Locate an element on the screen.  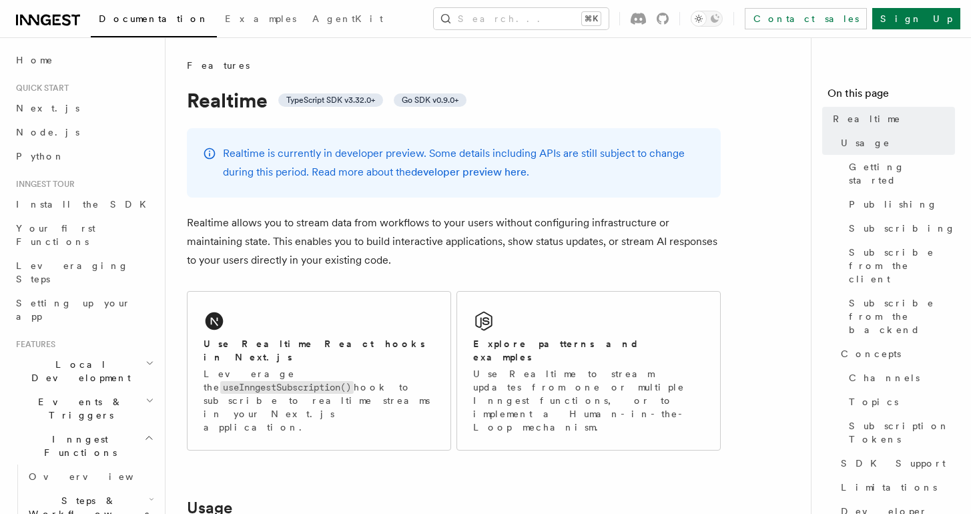
a: Subscribe from the backend is located at coordinates (899, 316).